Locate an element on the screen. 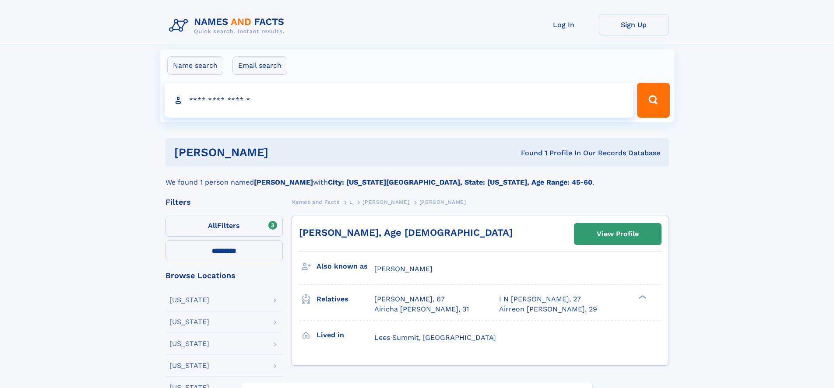  label: Name search is located at coordinates (195, 66).